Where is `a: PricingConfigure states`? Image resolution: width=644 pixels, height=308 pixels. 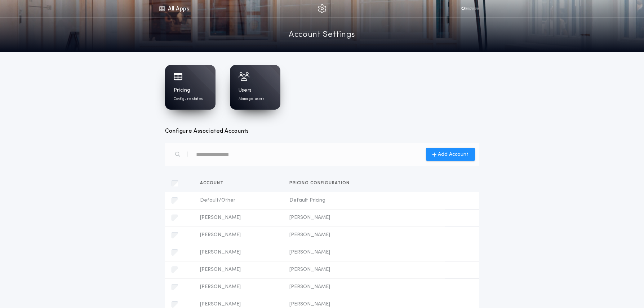 a: PricingConfigure states is located at coordinates (191, 88).